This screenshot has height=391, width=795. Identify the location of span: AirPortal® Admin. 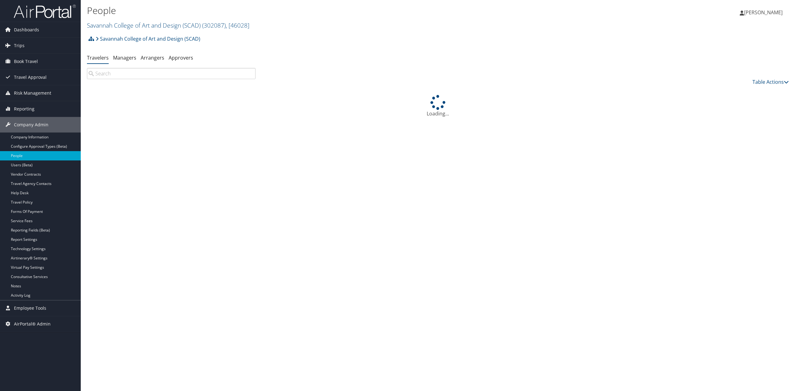
(32, 324).